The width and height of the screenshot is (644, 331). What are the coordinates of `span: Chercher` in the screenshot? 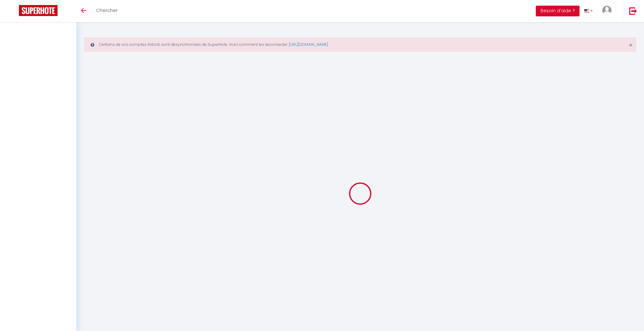 It's located at (107, 10).